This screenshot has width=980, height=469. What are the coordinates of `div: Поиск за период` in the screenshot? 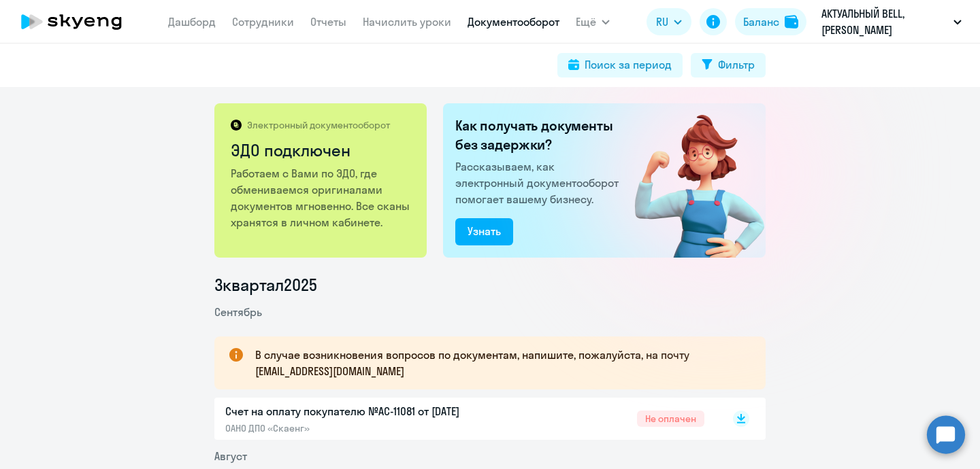 It's located at (629, 64).